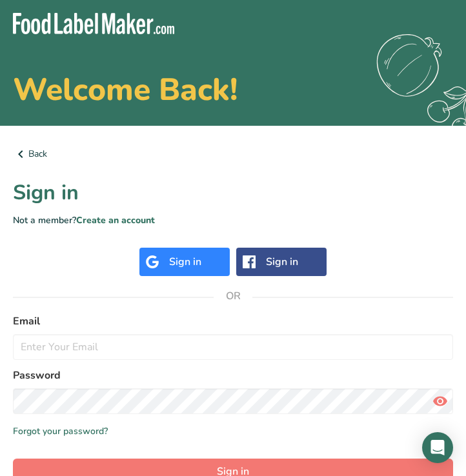 This screenshot has width=466, height=476. Describe the element at coordinates (233, 375) in the screenshot. I see `label: Password` at that location.